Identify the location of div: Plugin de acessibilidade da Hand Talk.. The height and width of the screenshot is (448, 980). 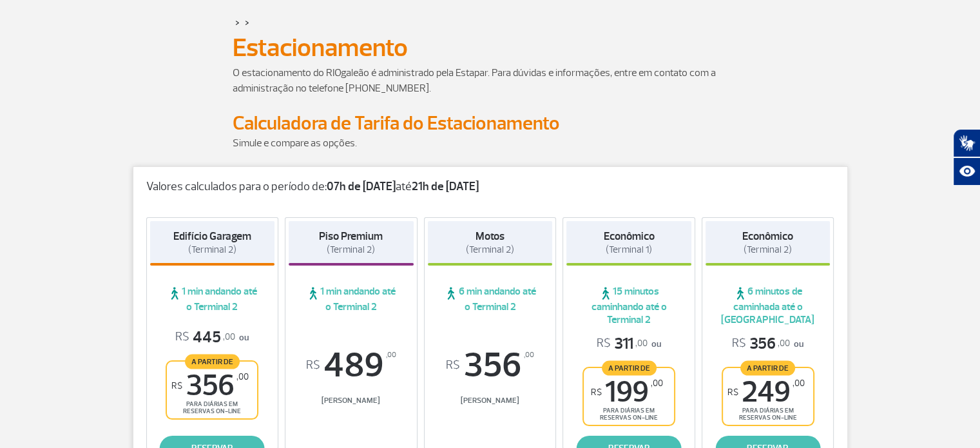
(967, 157).